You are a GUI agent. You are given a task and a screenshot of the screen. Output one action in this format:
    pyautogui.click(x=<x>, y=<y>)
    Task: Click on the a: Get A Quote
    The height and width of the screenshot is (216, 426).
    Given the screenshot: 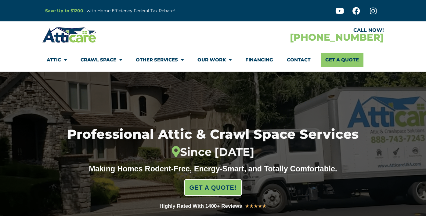 What is the action you would take?
    pyautogui.click(x=342, y=60)
    